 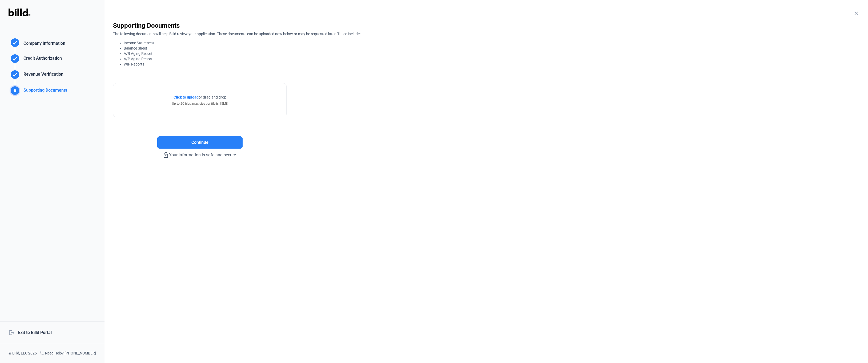 What do you see at coordinates (856, 14) in the screenshot?
I see `mat-icon: close` at bounding box center [856, 14].